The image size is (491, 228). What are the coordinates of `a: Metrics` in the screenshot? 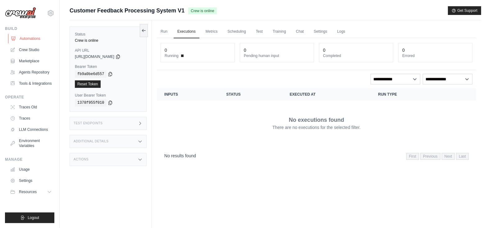 It's located at (212, 32).